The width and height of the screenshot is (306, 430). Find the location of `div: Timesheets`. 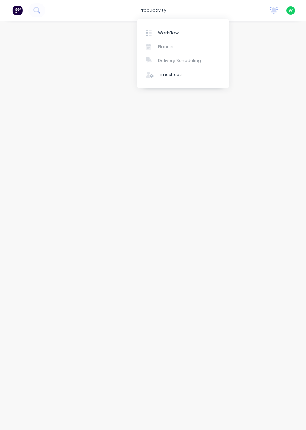

div: Timesheets is located at coordinates (171, 75).